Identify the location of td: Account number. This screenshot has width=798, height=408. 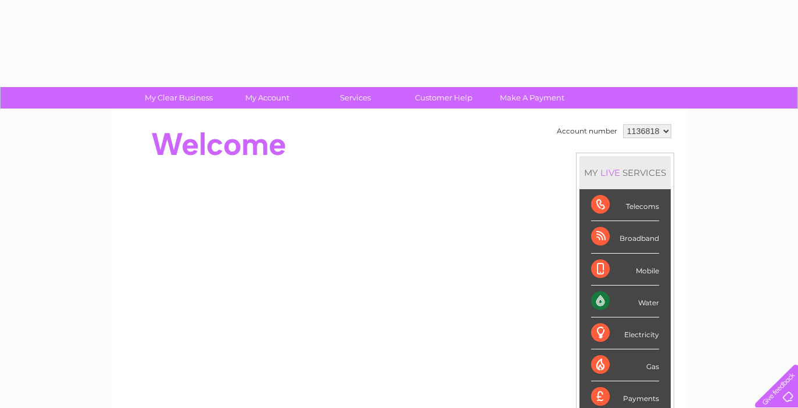
(587, 131).